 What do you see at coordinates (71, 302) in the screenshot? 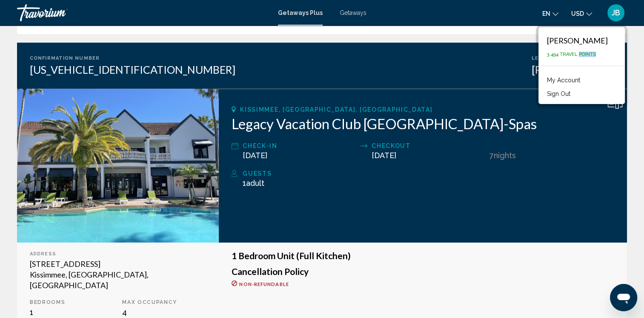
I see `p: Bedrooms` at bounding box center [71, 302].